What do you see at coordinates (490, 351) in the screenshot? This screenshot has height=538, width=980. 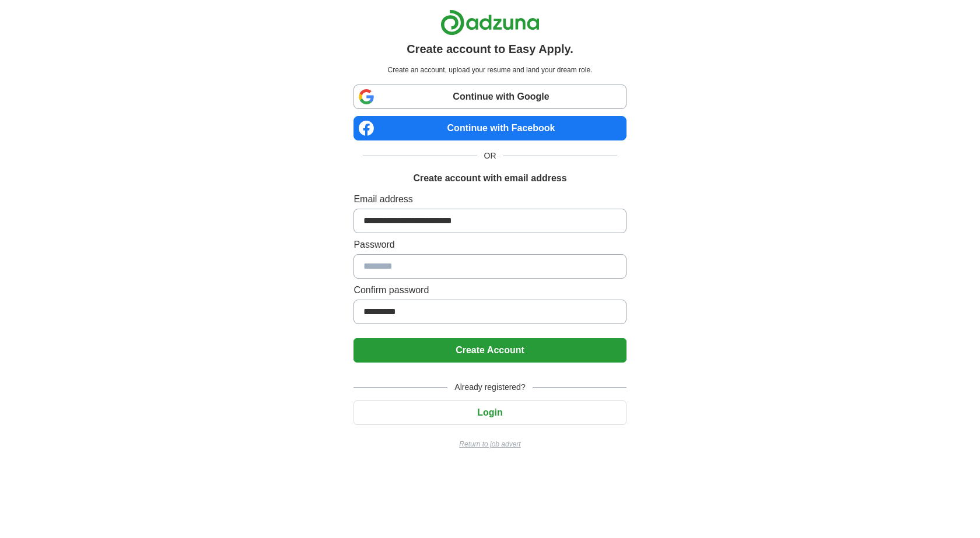 I see `button: Create Account` at bounding box center [490, 351].